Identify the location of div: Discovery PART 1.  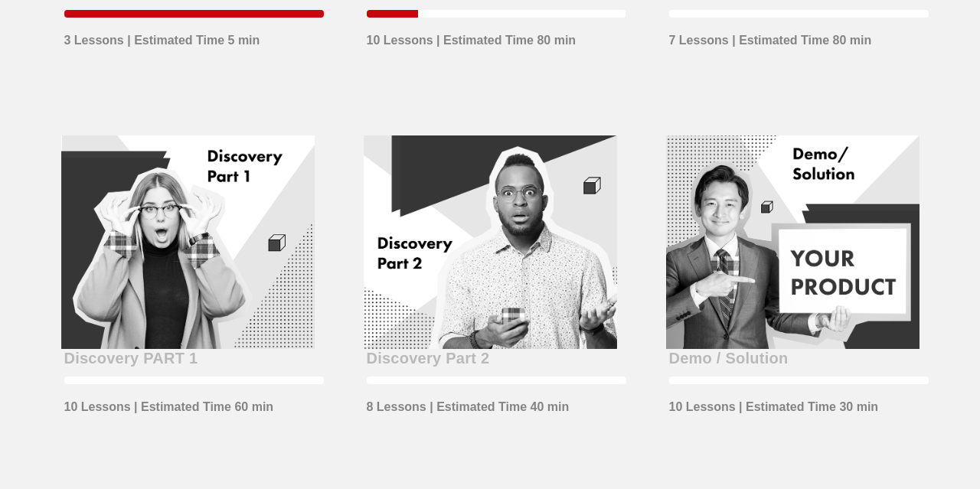
(131, 358).